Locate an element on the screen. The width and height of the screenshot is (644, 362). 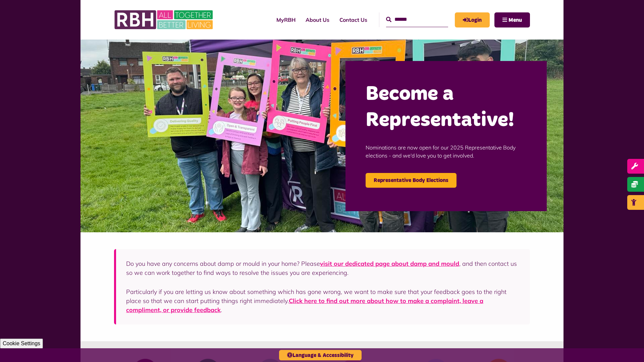
button: Navigation is located at coordinates (512, 20).